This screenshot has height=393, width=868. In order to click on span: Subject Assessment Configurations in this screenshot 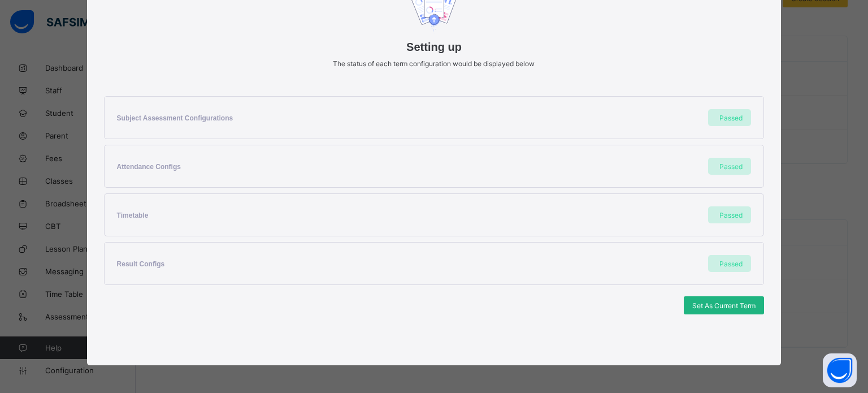, I will do `click(175, 118)`.